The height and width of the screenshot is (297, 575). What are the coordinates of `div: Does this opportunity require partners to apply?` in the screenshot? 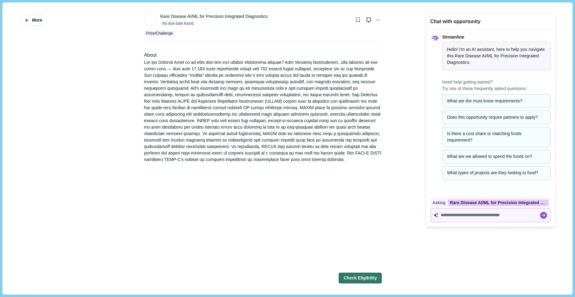 It's located at (496, 117).